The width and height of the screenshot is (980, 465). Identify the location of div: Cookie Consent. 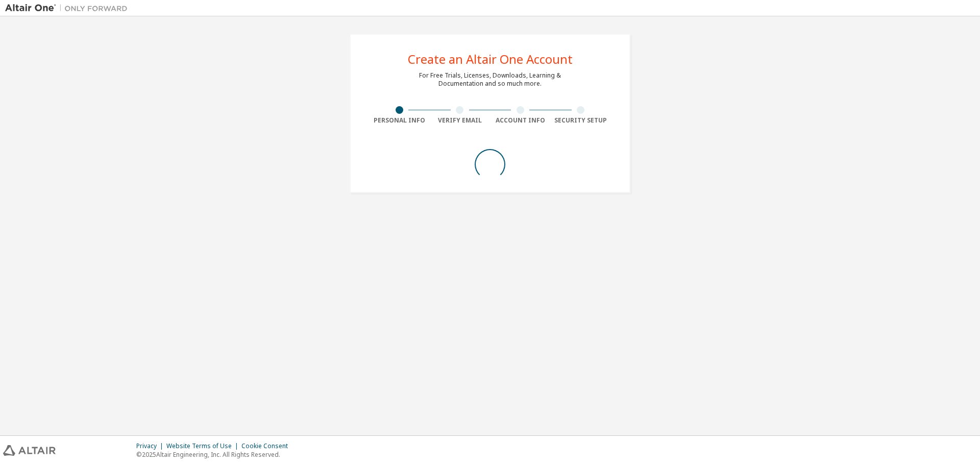
(267, 446).